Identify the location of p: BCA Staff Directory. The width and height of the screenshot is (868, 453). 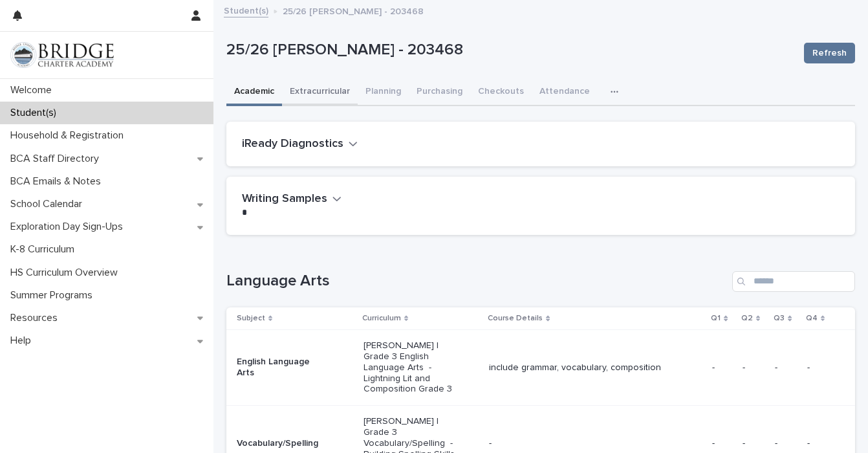
(57, 158).